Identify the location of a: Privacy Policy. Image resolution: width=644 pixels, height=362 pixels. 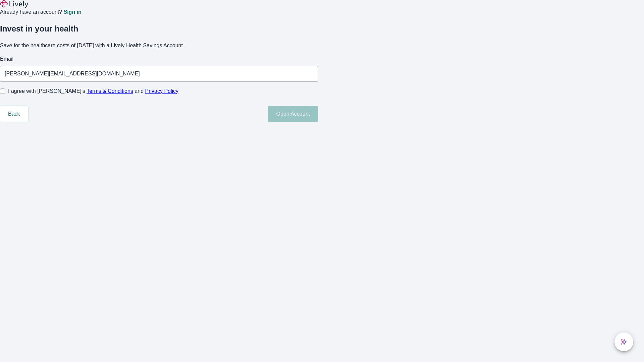
(162, 91).